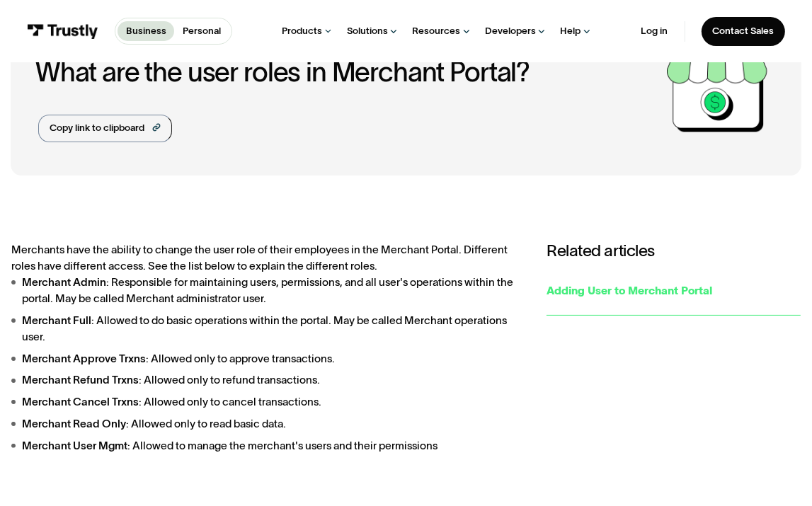  I want to click on li: : Allowed to manage the merchant's users and their permissions, so click(265, 445).